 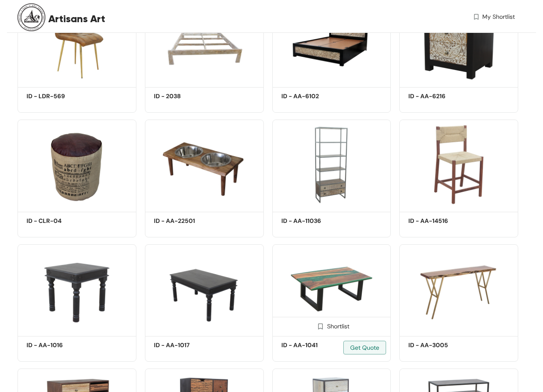 What do you see at coordinates (445, 221) in the screenshot?
I see `h5: ID - AA-14516` at bounding box center [445, 221].